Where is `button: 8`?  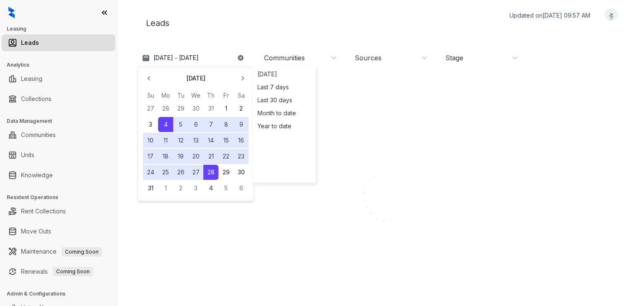 button: 8 is located at coordinates (226, 125).